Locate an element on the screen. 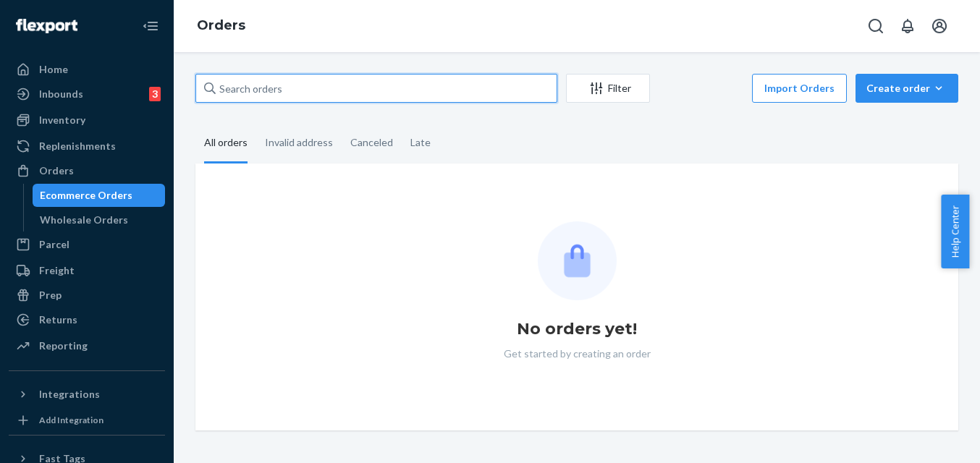  input: Search orders is located at coordinates (377, 88).